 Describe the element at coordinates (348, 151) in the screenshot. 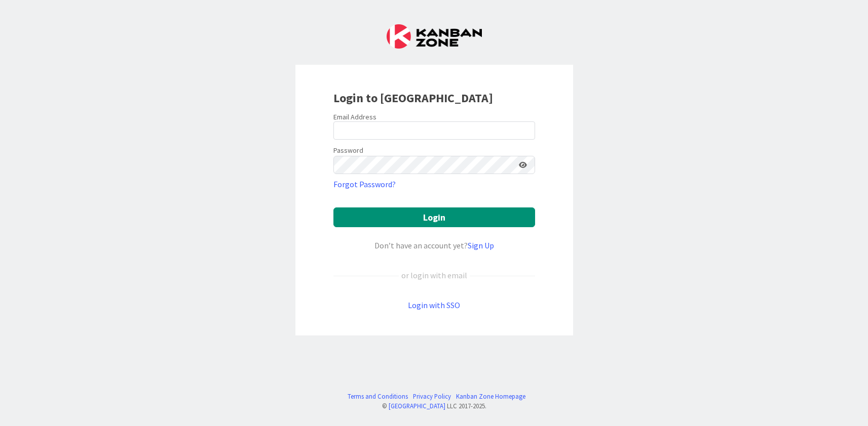

I see `label: Password` at that location.